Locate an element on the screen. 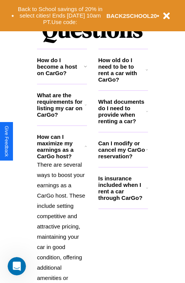 The height and width of the screenshot is (283, 185). h3: What documents do I need to provide when renting a car? is located at coordinates (123, 111).